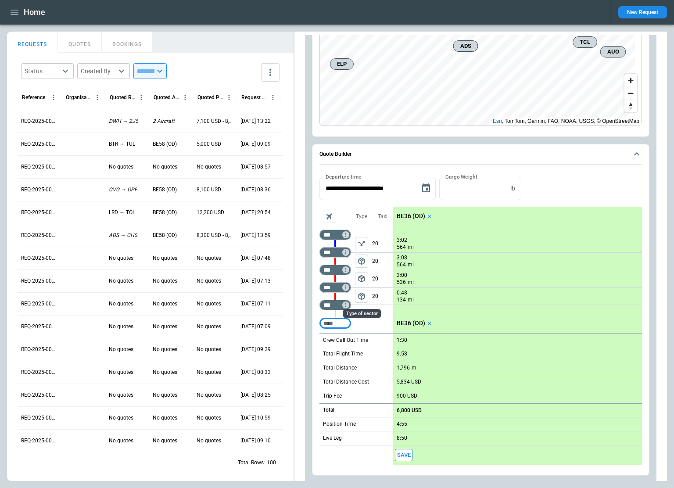 This screenshot has height=488, width=674. I want to click on p: REQ-2025-000312, so click(39, 189).